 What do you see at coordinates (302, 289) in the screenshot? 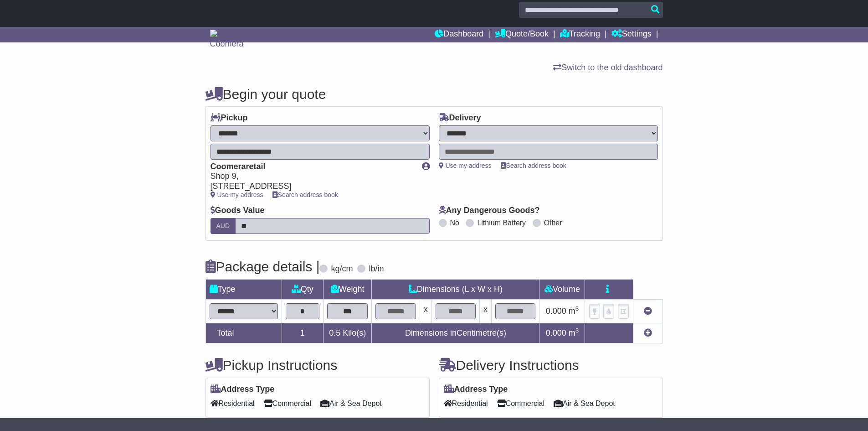
I see `td: Qty` at bounding box center [302, 289].